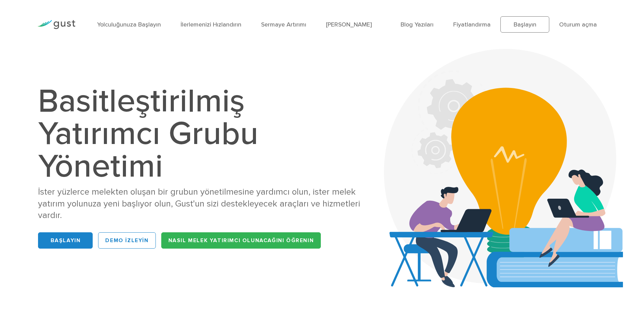 The width and height of the screenshot is (644, 324). What do you see at coordinates (126, 240) in the screenshot?
I see `a: DEMO İZLEYİN` at bounding box center [126, 240].